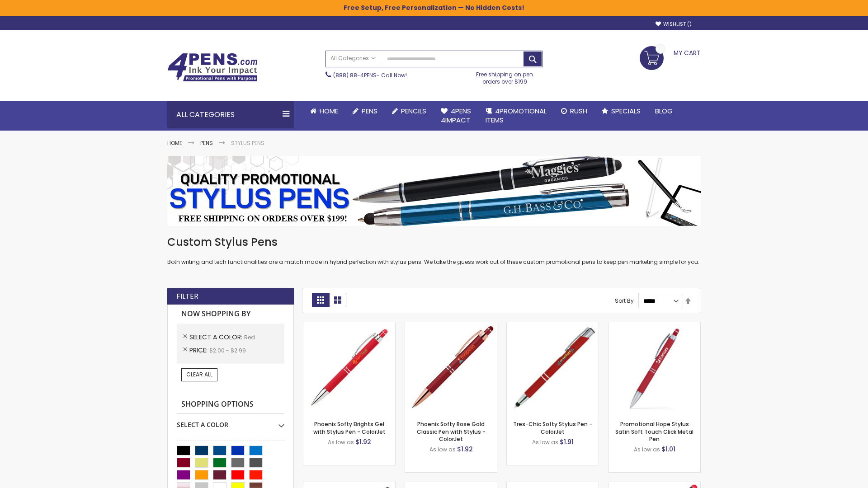 The height and width of the screenshot is (488, 868). I want to click on div: Both writing and tech functionalities are a match made in hybrid perfection with stylus pens. We ..., so click(434, 250).